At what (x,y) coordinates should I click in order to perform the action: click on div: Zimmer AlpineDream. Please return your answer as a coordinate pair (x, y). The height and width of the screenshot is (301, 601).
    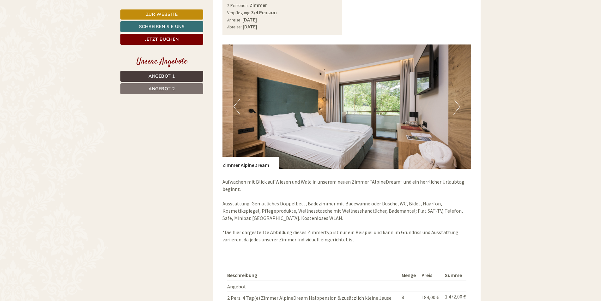
    Looking at the image, I should click on (251, 163).